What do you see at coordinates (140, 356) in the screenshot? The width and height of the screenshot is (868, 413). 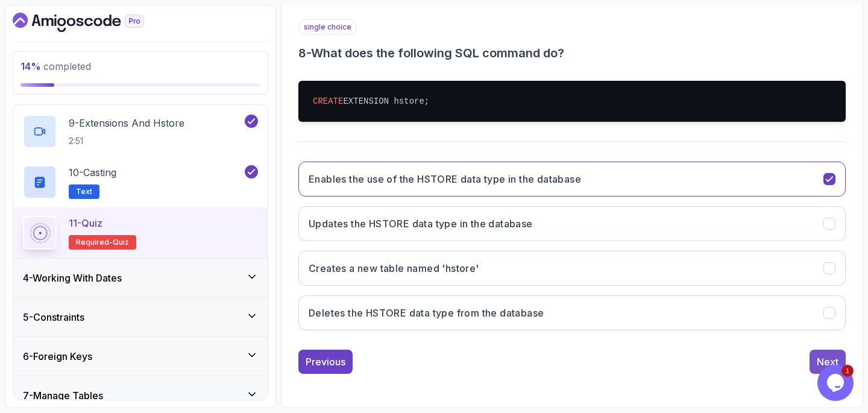 I see `button: 6-Foreign Keys` at bounding box center [140, 356].